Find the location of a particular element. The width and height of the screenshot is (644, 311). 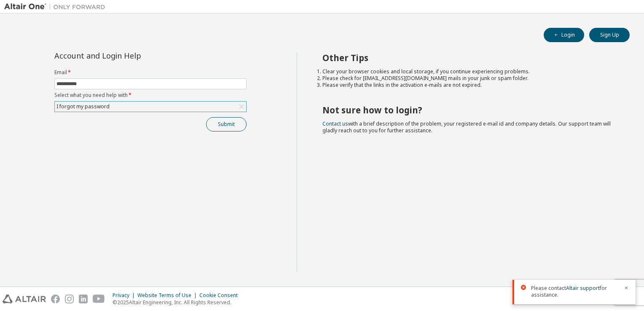

div: Cookie Consent is located at coordinates (221, 295).